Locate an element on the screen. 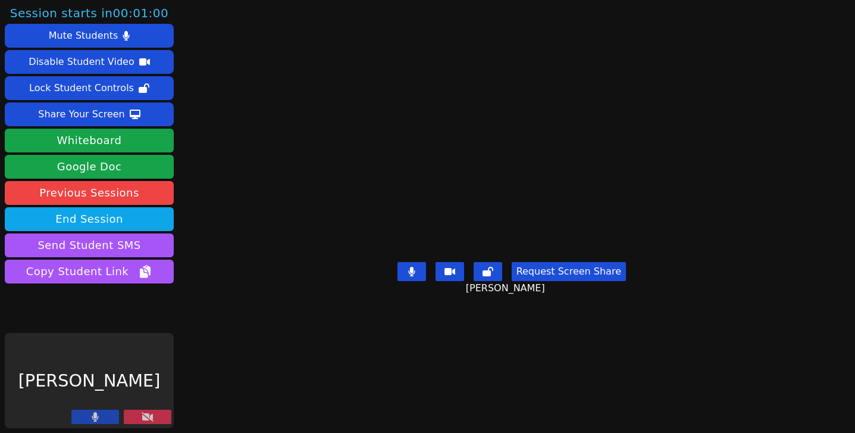 The height and width of the screenshot is (433, 855). button: Copy Student Link is located at coordinates (89, 271).